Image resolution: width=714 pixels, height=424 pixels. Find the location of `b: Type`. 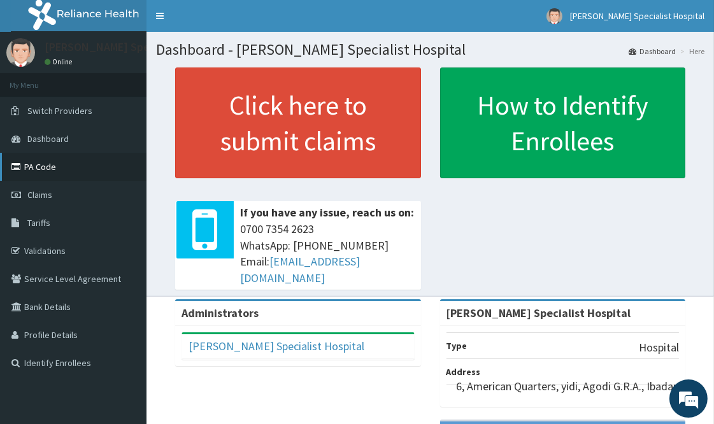

b: Type is located at coordinates (457, 346).